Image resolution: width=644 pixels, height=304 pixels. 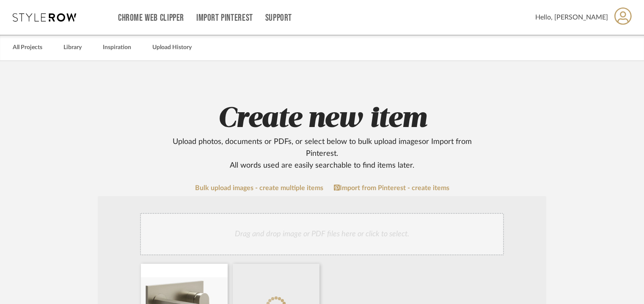 I want to click on a: Library, so click(x=72, y=47).